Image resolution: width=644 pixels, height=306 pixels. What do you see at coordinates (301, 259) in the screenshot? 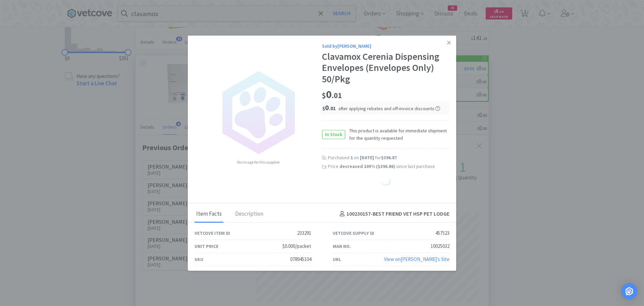
I see `div: 078945104` at bounding box center [301, 259].